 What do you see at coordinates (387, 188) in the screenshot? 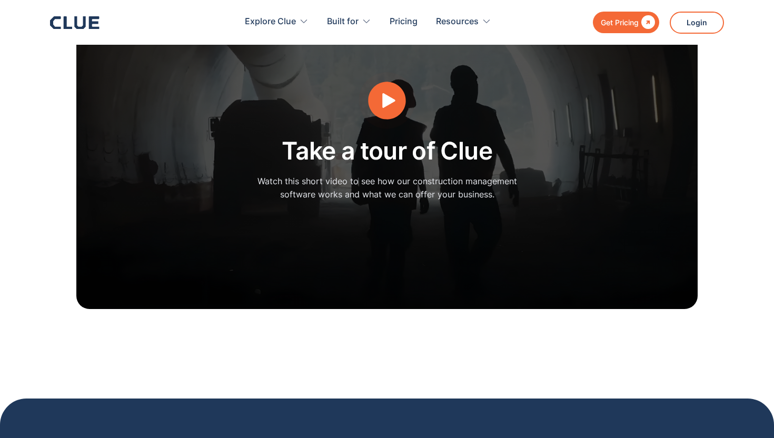
I see `p: Watch this short video to see how our construction management software works and what we can offe...` at bounding box center [387, 188].